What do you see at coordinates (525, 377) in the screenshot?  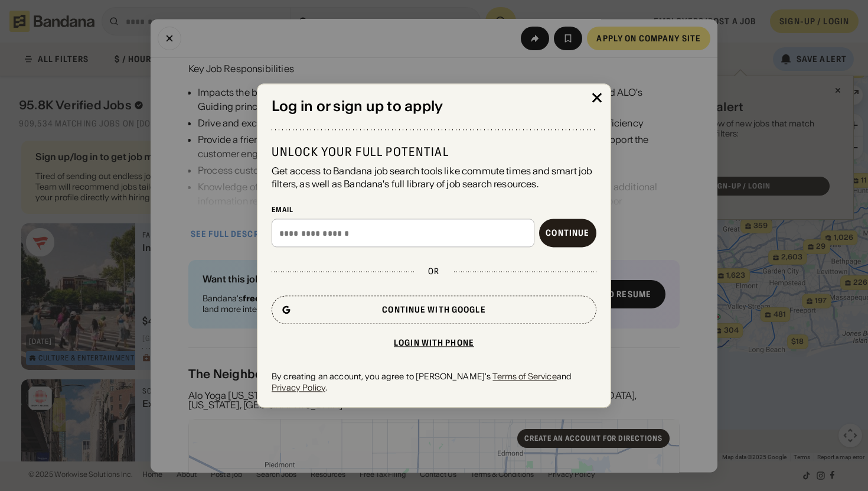 I see `a: Terms of Service` at bounding box center [525, 377].